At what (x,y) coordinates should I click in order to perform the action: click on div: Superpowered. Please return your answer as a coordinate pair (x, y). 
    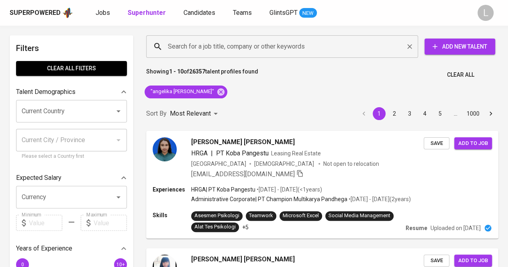
    Looking at the image, I should click on (35, 13).